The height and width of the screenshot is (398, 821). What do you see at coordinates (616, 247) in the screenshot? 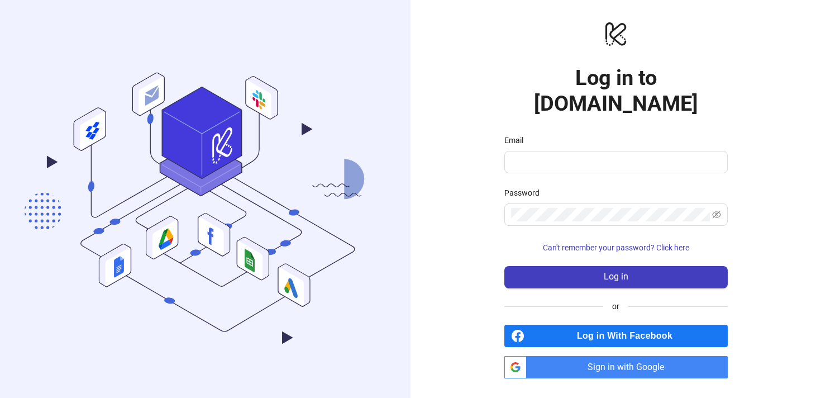
I see `a: Can't remember your password? Click here` at bounding box center [616, 247].